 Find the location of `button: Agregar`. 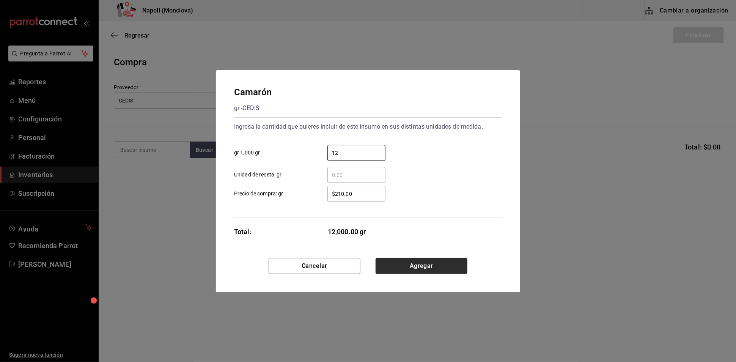

button: Agregar is located at coordinates (422, 266).